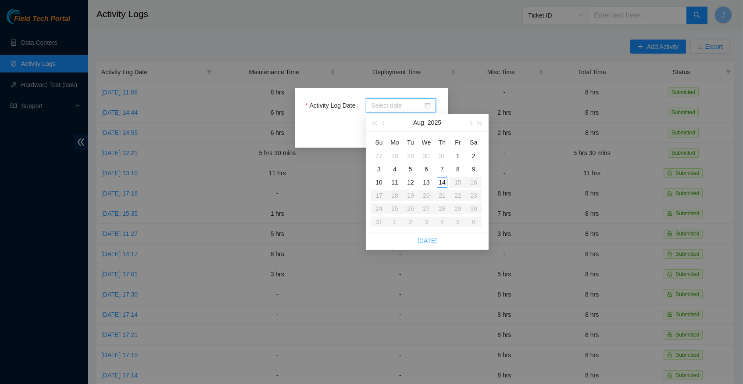  What do you see at coordinates (379, 182) in the screenshot?
I see `td: 2025-08-10` at bounding box center [379, 182].